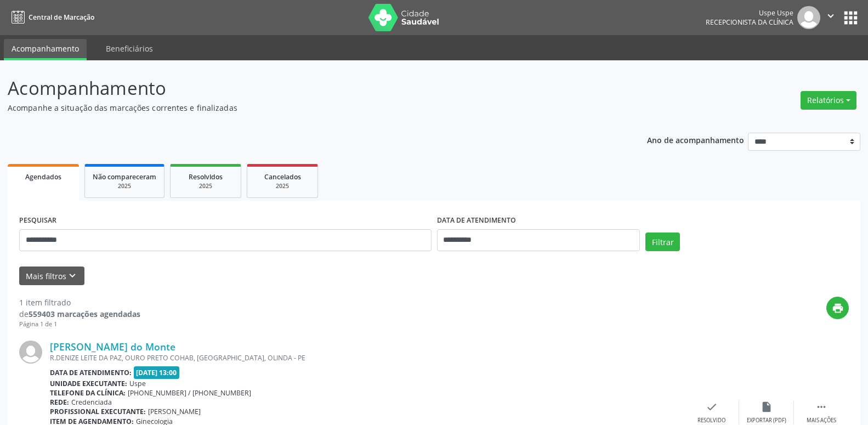 The image size is (868, 425). What do you see at coordinates (206, 177) in the screenshot?
I see `span: Resolvidos` at bounding box center [206, 177].